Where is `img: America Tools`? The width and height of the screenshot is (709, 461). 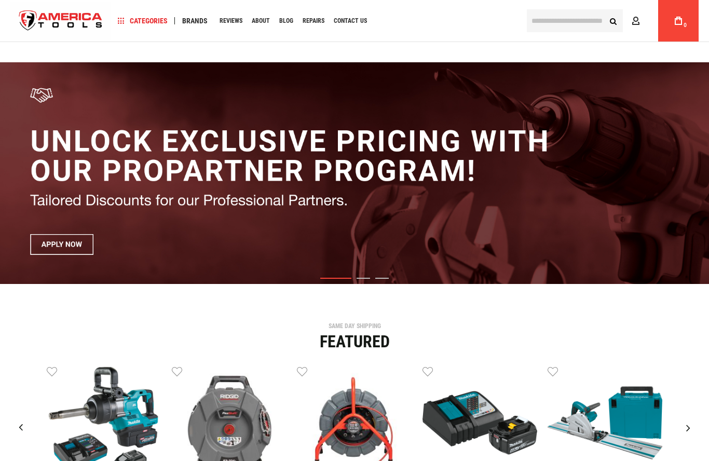 img: America Tools is located at coordinates (61, 21).